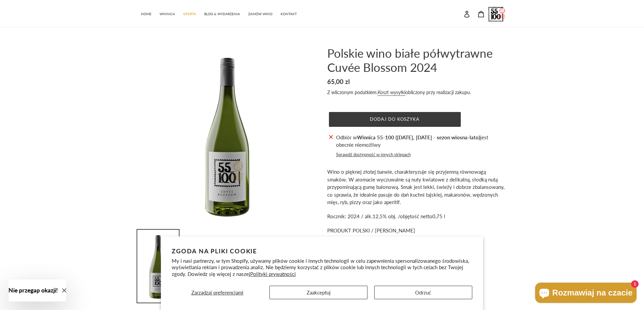  What do you see at coordinates (395, 119) in the screenshot?
I see `button: Dodaj do koszyka` at bounding box center [395, 119].